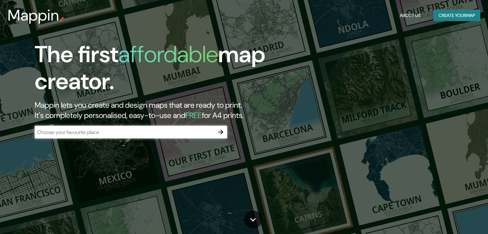 Image resolution: width=488 pixels, height=234 pixels. What do you see at coordinates (156, 110) in the screenshot?
I see `h2: Mappin lets you create and design maps that are ready to print. It's completely personalised, eas...` at bounding box center [156, 110].